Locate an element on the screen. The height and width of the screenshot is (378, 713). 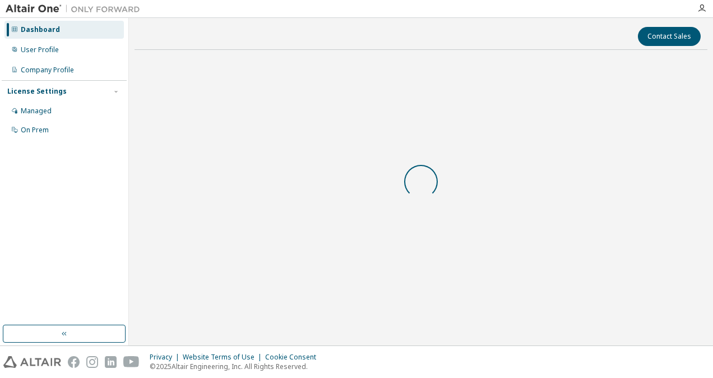
div: User Profile is located at coordinates (40, 50).